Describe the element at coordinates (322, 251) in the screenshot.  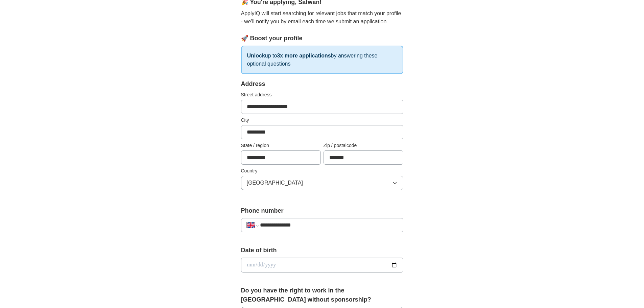
I see `label: Date of birth` at that location.